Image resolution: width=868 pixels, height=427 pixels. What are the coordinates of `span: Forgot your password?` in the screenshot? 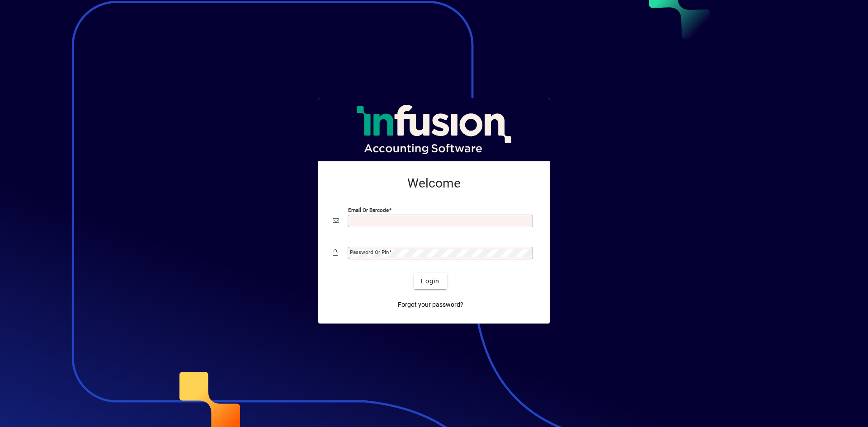 It's located at (430, 305).